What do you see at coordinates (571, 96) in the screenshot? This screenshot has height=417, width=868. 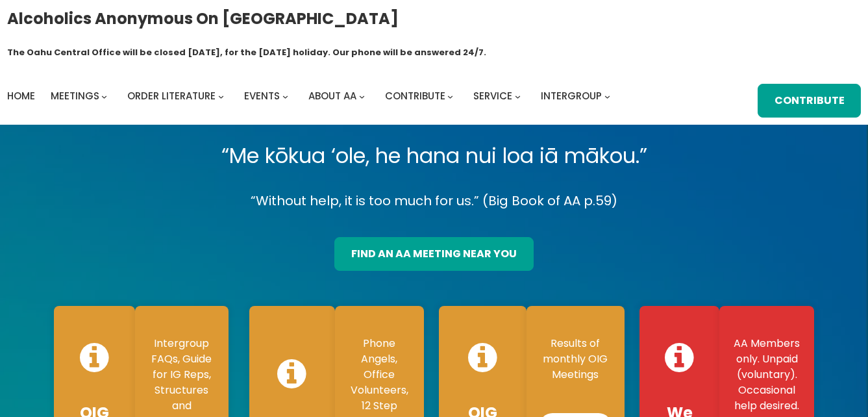 I see `span: Intergroup` at bounding box center [571, 96].